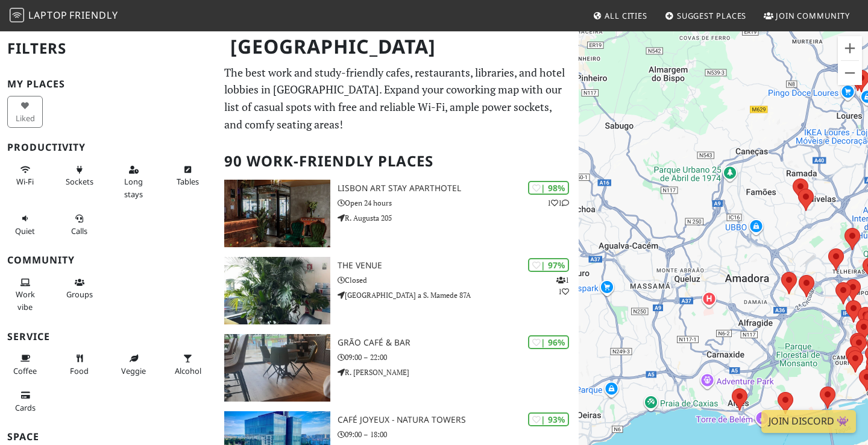 The width and height of the screenshot is (868, 445). Describe the element at coordinates (64, 16) in the screenshot. I see `a: LaptopFriendly LaptopFriendly` at that location.